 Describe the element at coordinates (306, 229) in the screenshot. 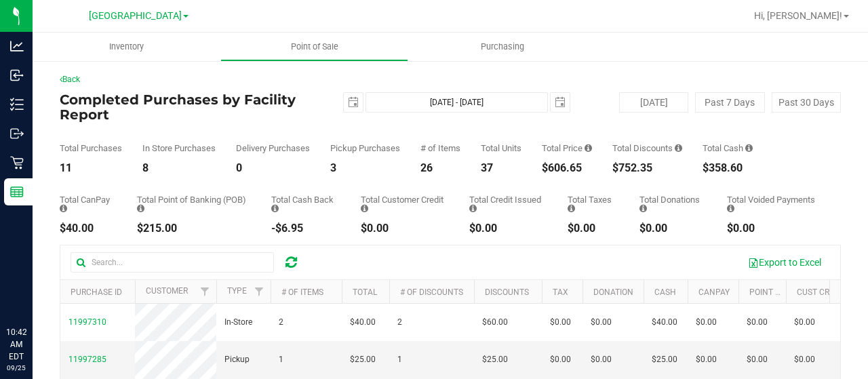

I see `div: -$6.95` at that location.